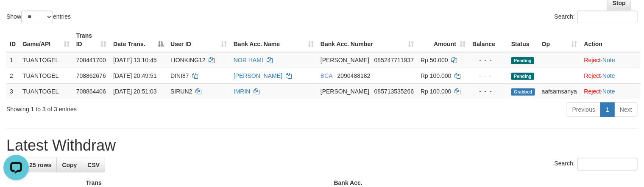 The width and height of the screenshot is (644, 187). Describe the element at coordinates (91, 76) in the screenshot. I see `span: 708862676` at that location.